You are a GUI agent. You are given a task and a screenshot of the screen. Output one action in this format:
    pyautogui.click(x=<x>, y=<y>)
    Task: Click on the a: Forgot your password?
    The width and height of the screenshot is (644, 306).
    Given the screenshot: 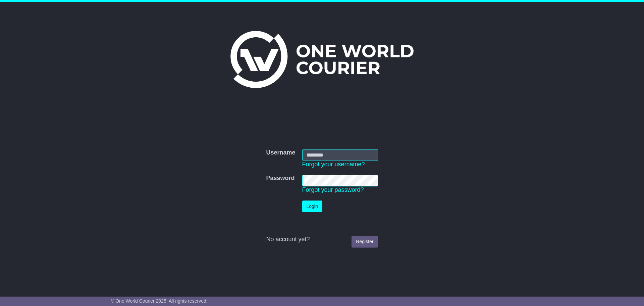 What is the action you would take?
    pyautogui.click(x=333, y=190)
    